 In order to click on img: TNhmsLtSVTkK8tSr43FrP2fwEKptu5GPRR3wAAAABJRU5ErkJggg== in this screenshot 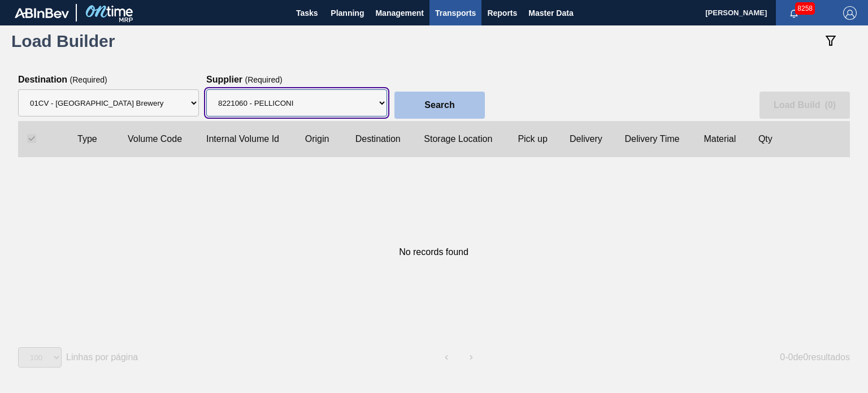, I will do `click(42, 13)`.